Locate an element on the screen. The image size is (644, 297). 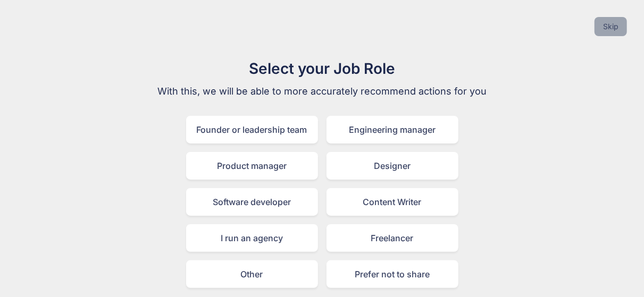
div: Content Writer is located at coordinates (392, 202).